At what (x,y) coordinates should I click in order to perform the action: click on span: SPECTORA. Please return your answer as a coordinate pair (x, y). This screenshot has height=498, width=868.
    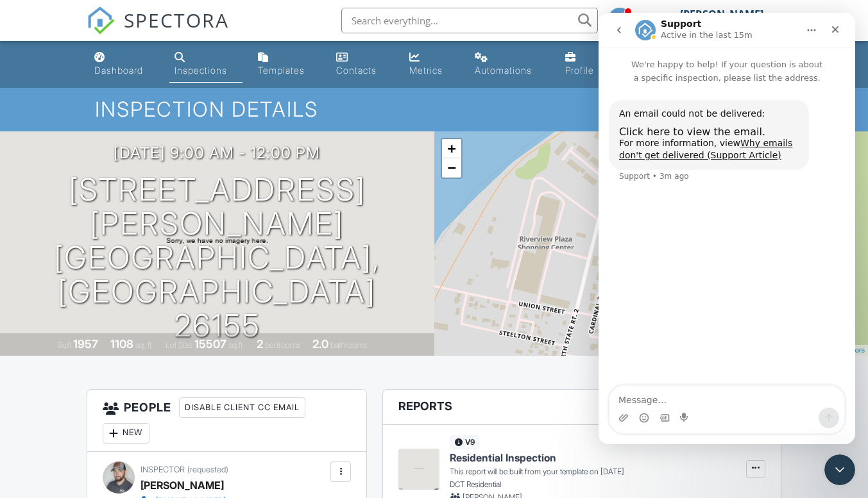
    Looking at the image, I should click on (176, 20).